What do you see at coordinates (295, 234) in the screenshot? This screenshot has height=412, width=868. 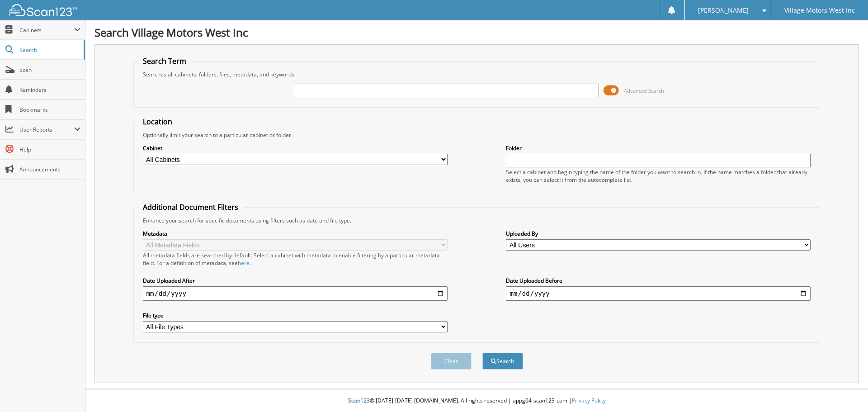 I see `label: Metadata` at bounding box center [295, 234].